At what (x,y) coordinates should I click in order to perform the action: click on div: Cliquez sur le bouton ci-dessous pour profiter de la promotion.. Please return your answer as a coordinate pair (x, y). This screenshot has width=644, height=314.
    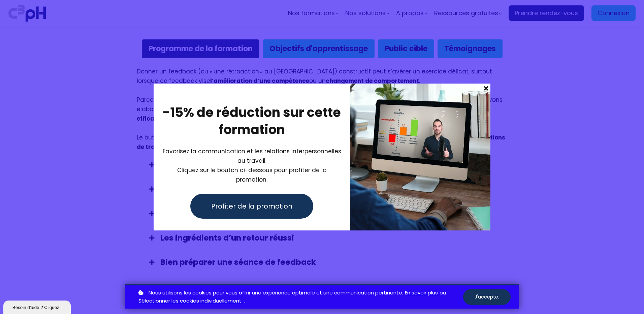
    Looking at the image, I should click on (252, 165).